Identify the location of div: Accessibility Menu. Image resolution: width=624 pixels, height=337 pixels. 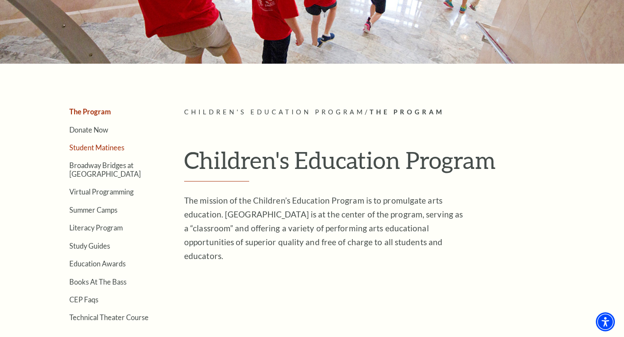
(605, 322).